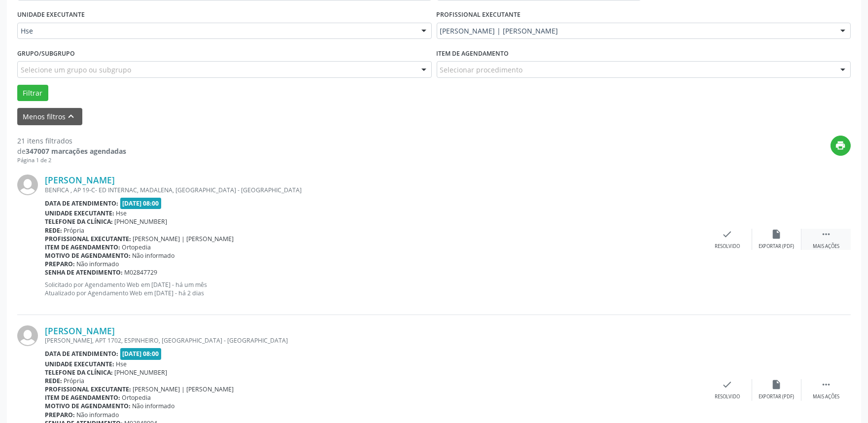 The width and height of the screenshot is (868, 423). Describe the element at coordinates (72, 140) in the screenshot. I see `div: 21 itens filtrados` at that location.